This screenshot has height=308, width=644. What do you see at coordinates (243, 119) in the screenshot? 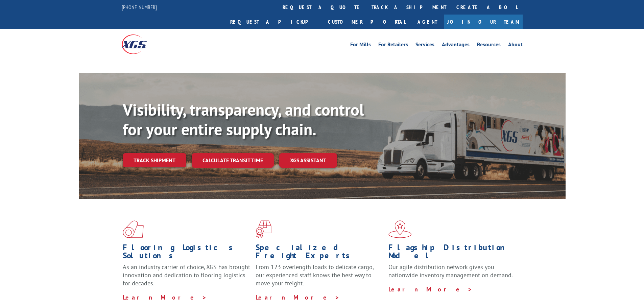
I see `b: Visibility, transparency, and control for your entire supply chain.` at bounding box center [243, 119].